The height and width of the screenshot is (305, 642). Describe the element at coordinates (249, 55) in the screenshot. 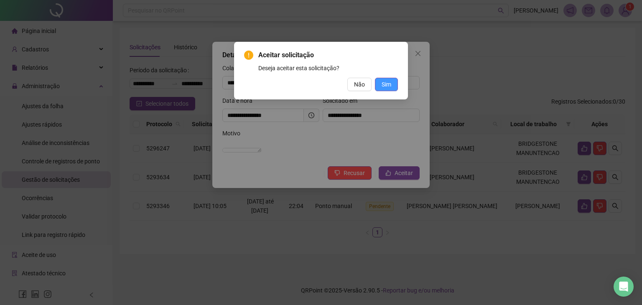

I see `span: exclamation-circle` at that location.